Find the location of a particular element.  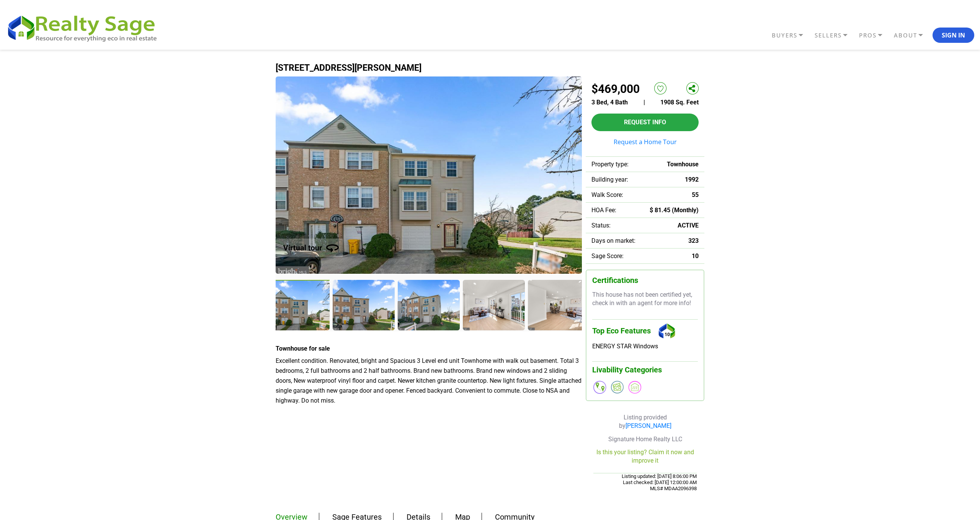

span: $ 81.45 (Monthly) is located at coordinates (674, 210).